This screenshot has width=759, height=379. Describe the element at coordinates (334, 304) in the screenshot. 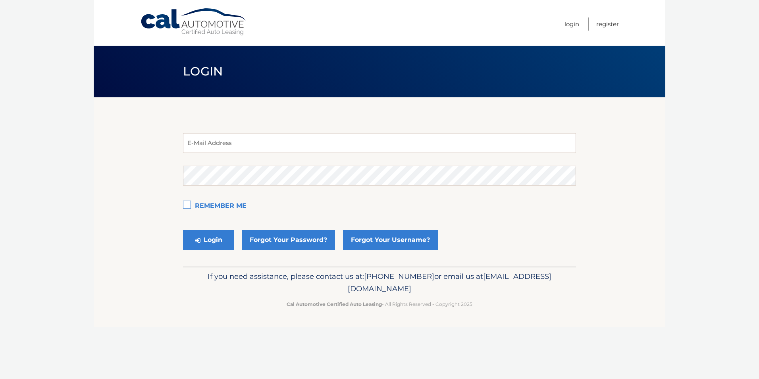

I see `strong: Cal Automotive Certified Auto Leasing` at that location.